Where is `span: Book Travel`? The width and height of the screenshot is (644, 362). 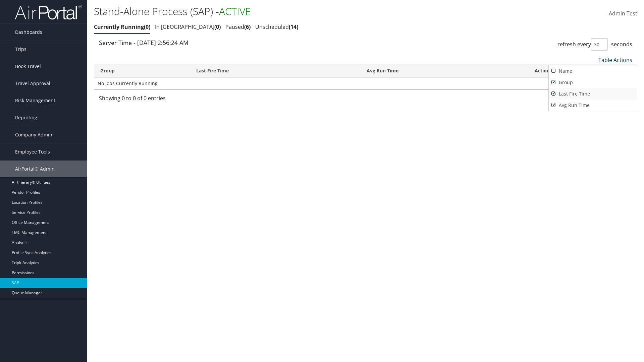 span: Book Travel is located at coordinates (28, 66).